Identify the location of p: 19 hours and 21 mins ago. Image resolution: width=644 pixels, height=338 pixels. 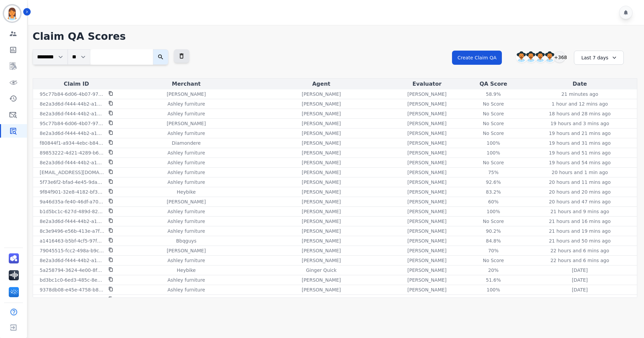
(580, 134).